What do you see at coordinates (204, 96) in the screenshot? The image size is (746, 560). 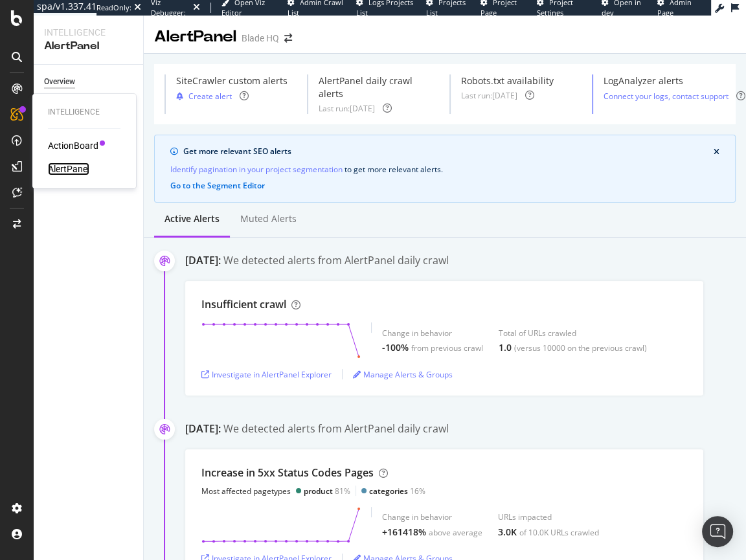 I see `button: Create alert` at bounding box center [204, 96].